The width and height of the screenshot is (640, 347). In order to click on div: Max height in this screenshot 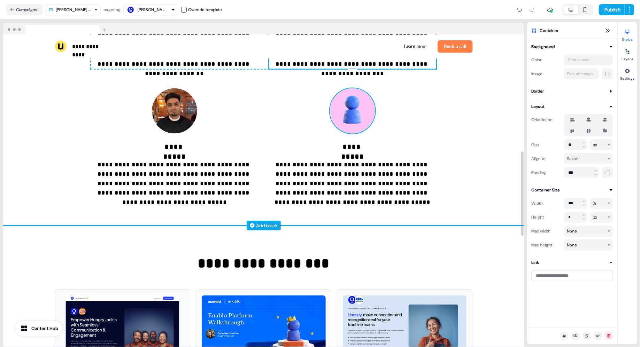, I will do `click(546, 245)`.